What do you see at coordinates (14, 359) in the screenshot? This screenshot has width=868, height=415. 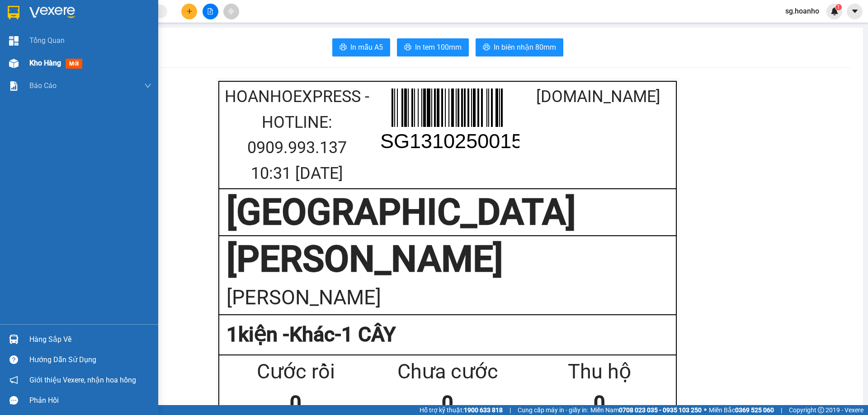 I see `span: question-circle` at bounding box center [14, 359].